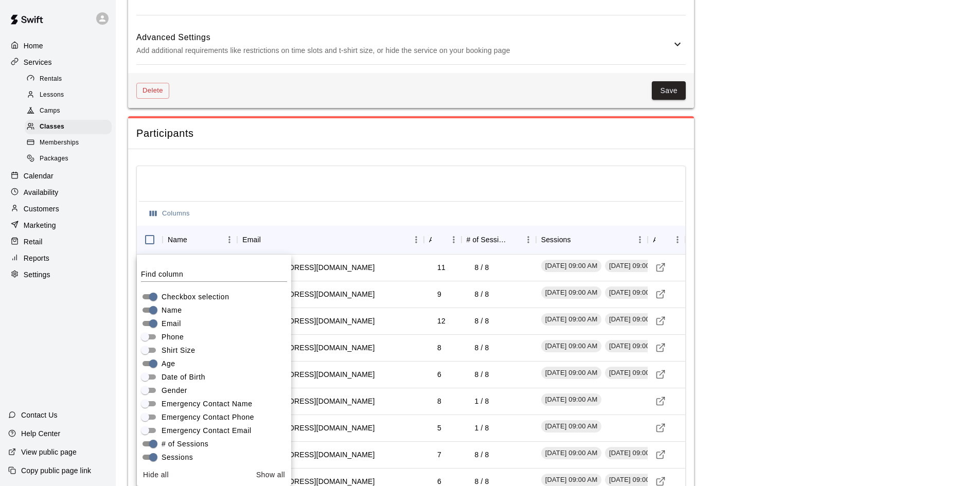 The image size is (980, 486). What do you see at coordinates (668, 91) in the screenshot?
I see `button: Save` at bounding box center [668, 91].